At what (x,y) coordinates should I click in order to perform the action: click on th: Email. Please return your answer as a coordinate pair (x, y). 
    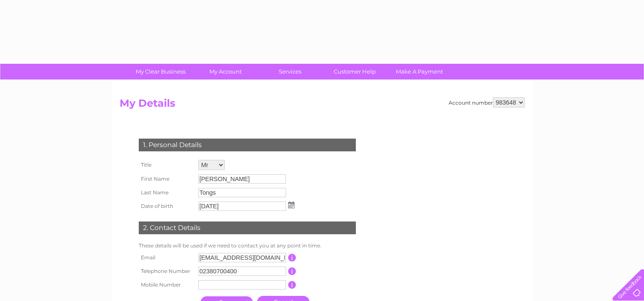
    Looking at the image, I should click on (167, 257).